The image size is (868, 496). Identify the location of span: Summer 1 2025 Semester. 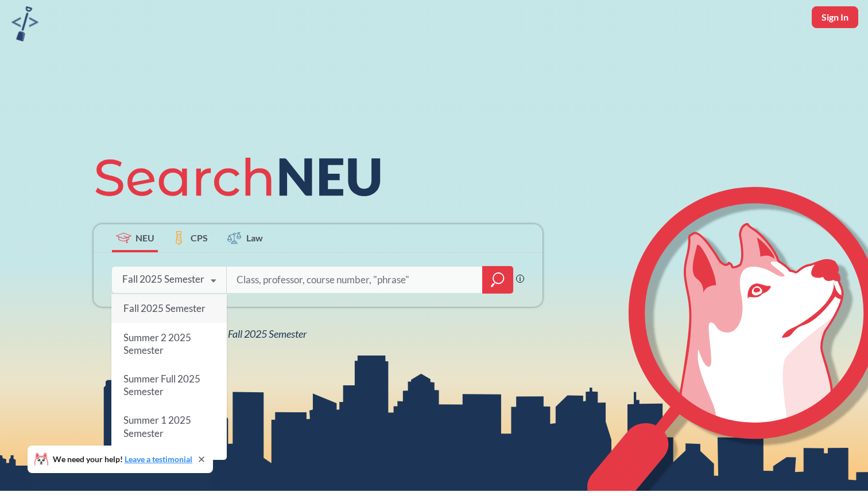
(158, 427).